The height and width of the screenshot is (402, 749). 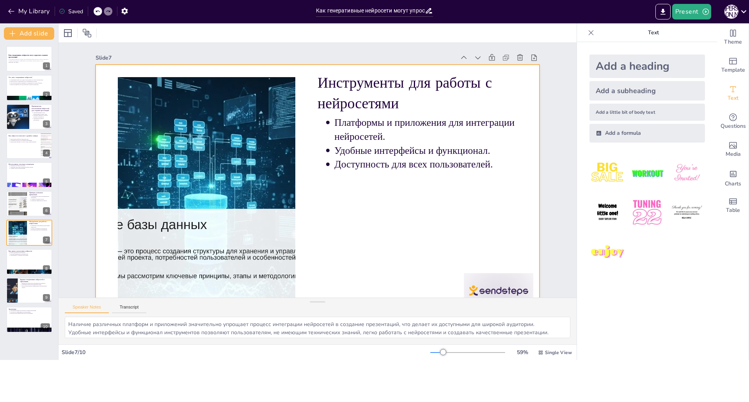 What do you see at coordinates (30, 82) in the screenshot?
I see `p: Нейросети могут генерировать текст, изображения и музыку.` at bounding box center [30, 82].